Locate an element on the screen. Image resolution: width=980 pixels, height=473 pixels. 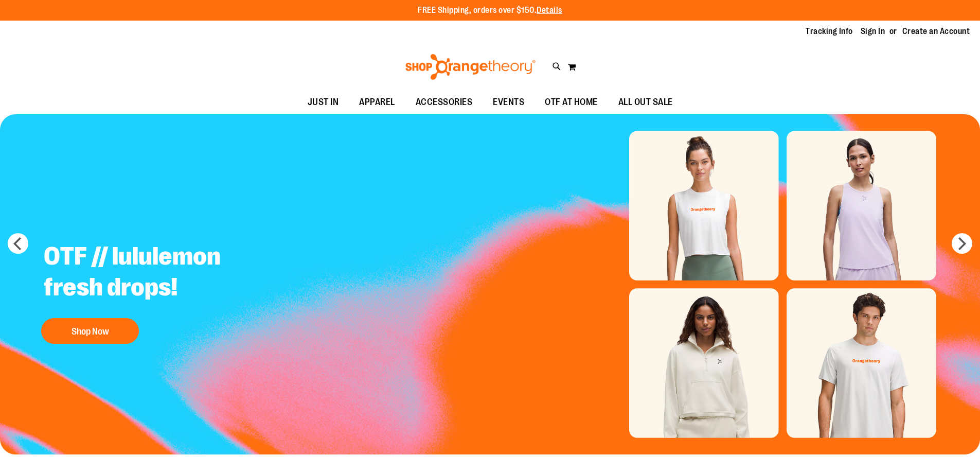
span: JUST IN is located at coordinates (323, 102).